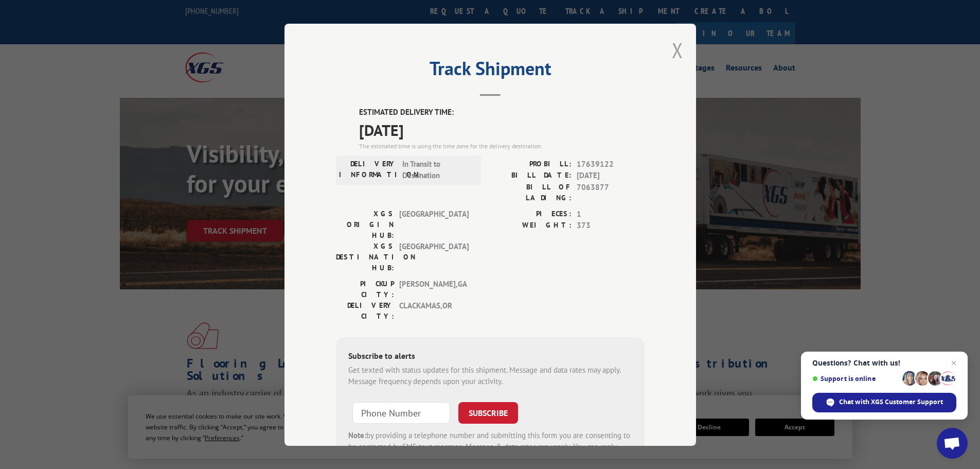 The height and width of the screenshot is (469, 980). I want to click on div: Subscribe to alerts, so click(490, 356).